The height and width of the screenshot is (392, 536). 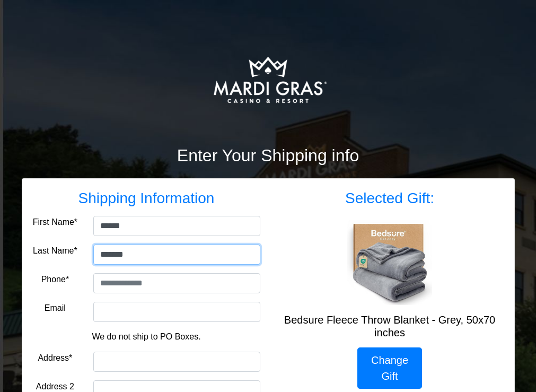 I want to click on label: Email, so click(x=55, y=308).